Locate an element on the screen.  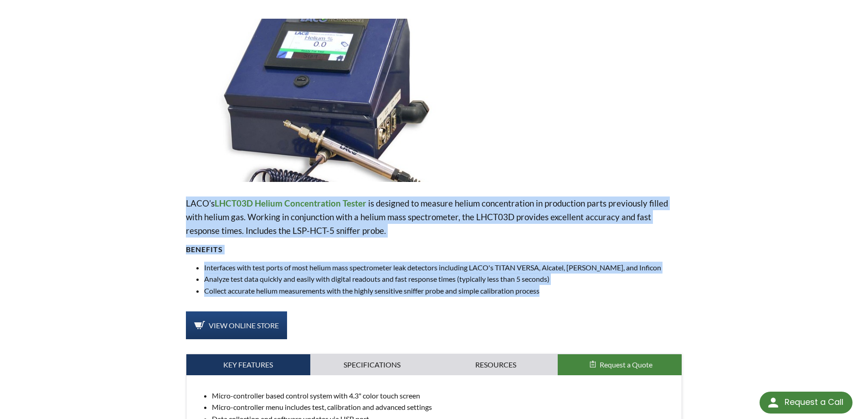
strong: LHCT03D Helium Concentration is located at coordinates (277, 203).